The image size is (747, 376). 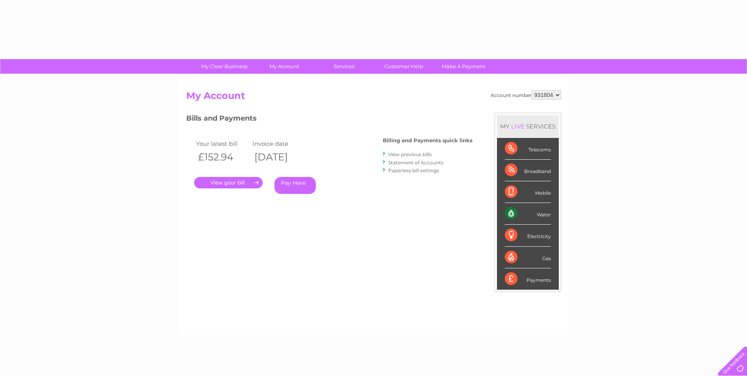 What do you see at coordinates (527, 148) in the screenshot?
I see `div: Telecoms` at bounding box center [527, 148].